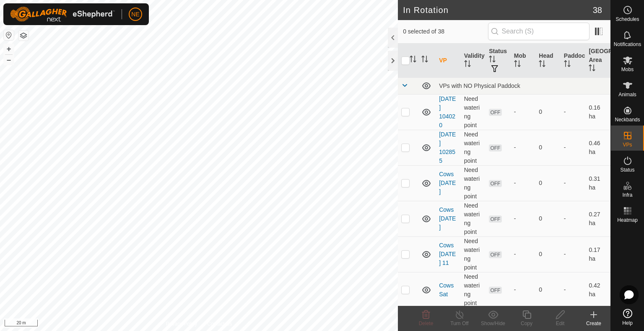  Describe the element at coordinates (459, 324) in the screenshot. I see `div: Turn Off` at that location.